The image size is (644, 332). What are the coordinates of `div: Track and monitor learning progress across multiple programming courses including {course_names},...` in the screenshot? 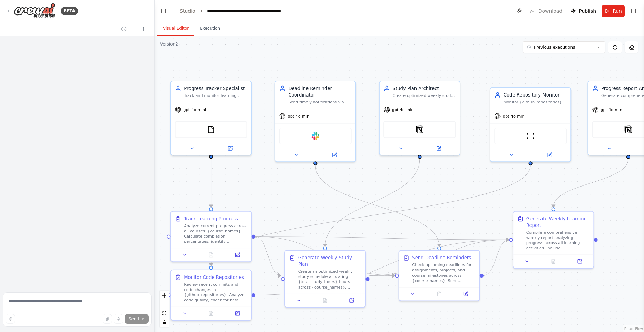 It's located at (215, 96).